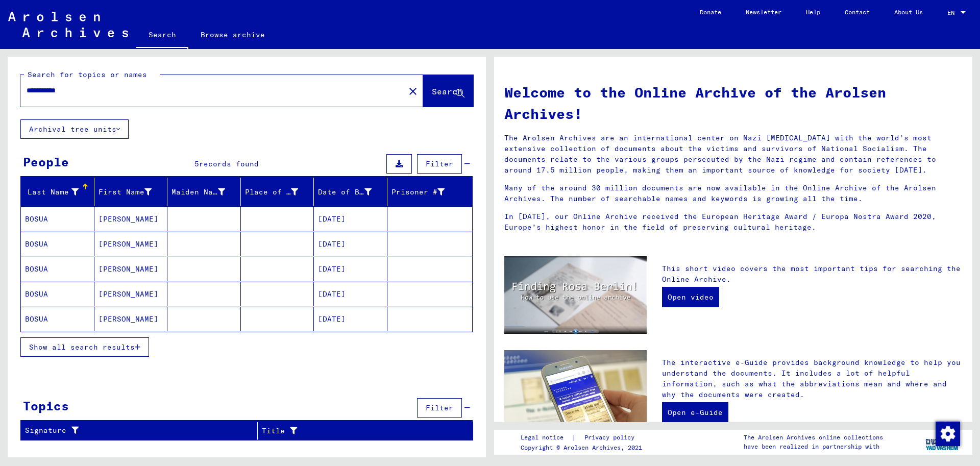 The image size is (980, 466). Describe the element at coordinates (87, 74) in the screenshot. I see `mat-label: Search for topics or names` at that location.